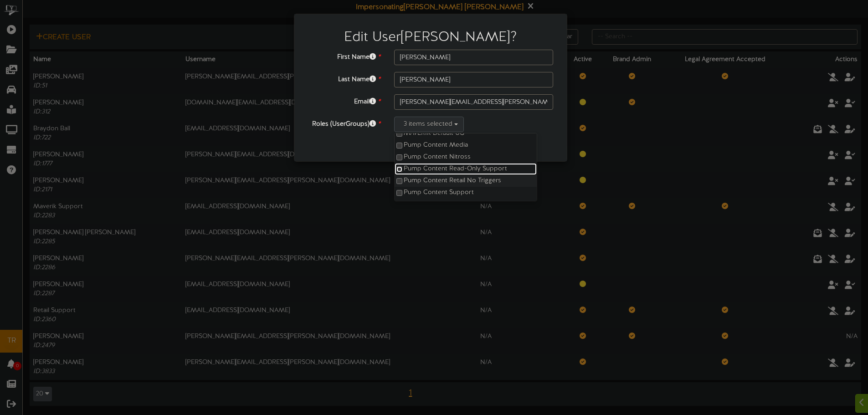  I want to click on input: User First Name, so click(473, 57).